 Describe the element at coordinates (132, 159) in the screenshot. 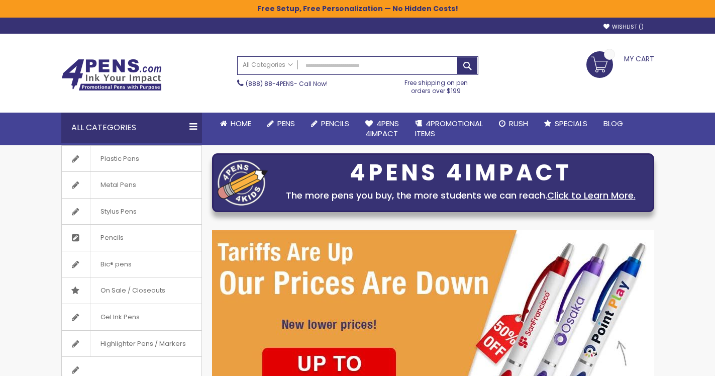

I see `a: Plastic Pens` at that location.